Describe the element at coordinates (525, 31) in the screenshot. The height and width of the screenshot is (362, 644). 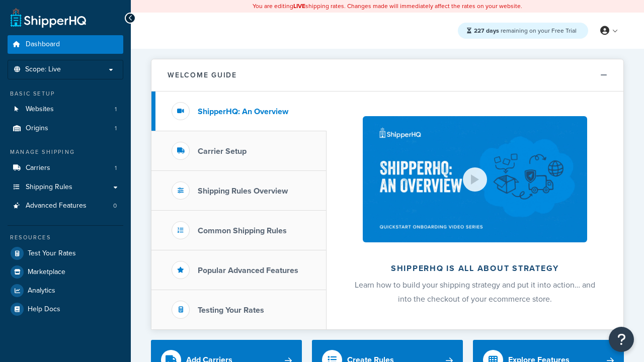
I see `span: remaining on your Free Trial` at that location.